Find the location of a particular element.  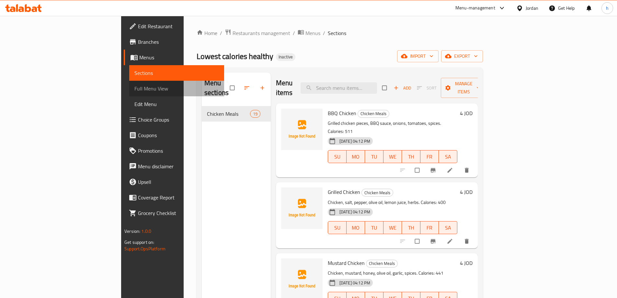

p: Chicken, mustard, honey, olive oil, garlic, spices. Calories: 441 is located at coordinates (393, 273).